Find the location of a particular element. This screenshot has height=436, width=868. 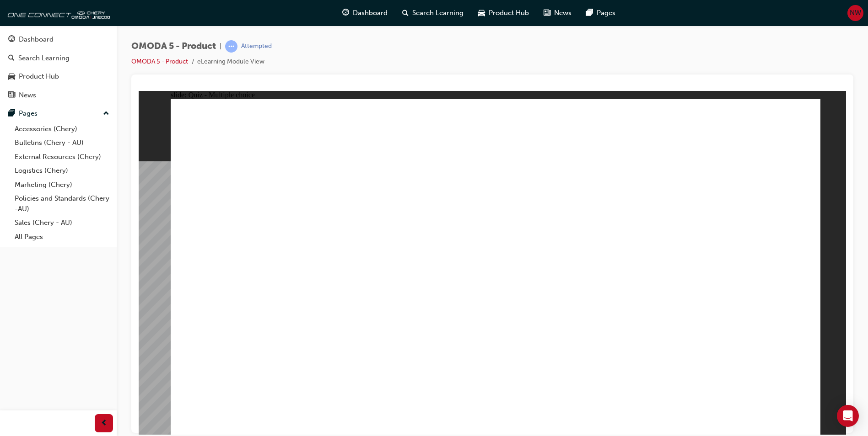

div: Product Hub is located at coordinates (39, 76).